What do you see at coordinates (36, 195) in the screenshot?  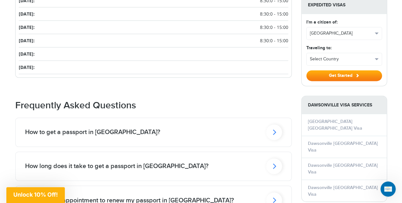 I see `div: Unlock 10% Off!` at bounding box center [36, 195].